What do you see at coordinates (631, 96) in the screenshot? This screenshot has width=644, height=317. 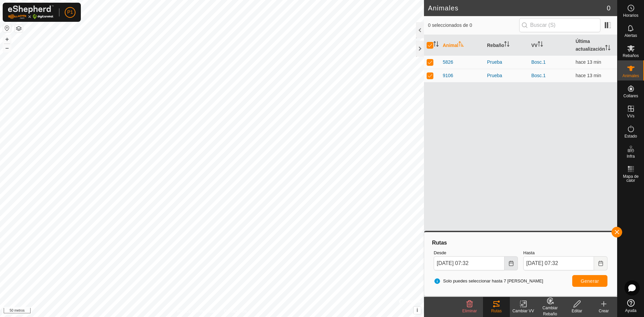 I see `font: Collares` at bounding box center [631, 96].